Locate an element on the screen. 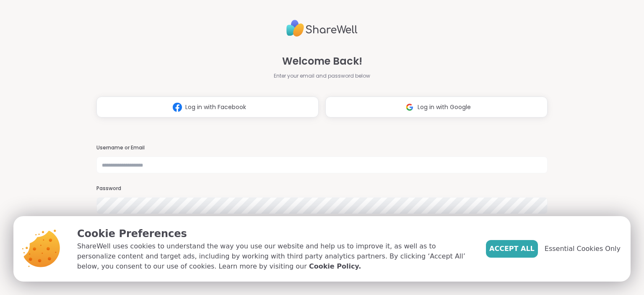  h3: Username or Email is located at coordinates (322, 148).